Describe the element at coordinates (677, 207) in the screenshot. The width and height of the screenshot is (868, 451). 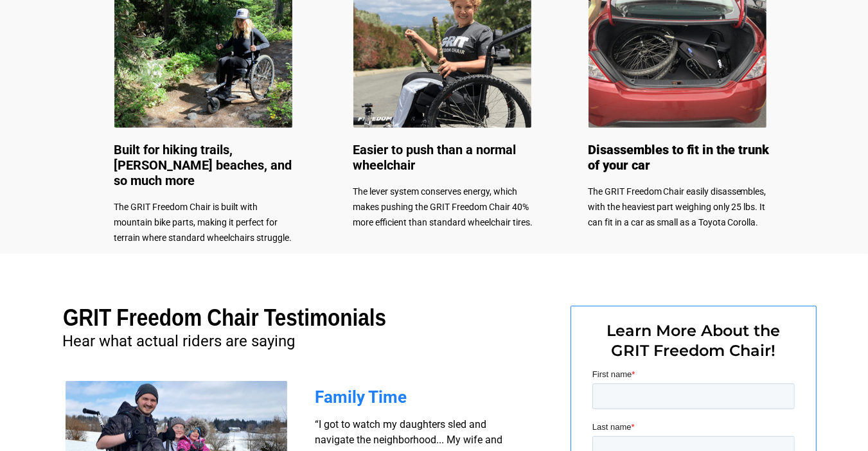
I see `span: The GRIT Freedom Chair easily disassembles, with the heaviest part weighing only 25 lbs. It can f...` at that location.